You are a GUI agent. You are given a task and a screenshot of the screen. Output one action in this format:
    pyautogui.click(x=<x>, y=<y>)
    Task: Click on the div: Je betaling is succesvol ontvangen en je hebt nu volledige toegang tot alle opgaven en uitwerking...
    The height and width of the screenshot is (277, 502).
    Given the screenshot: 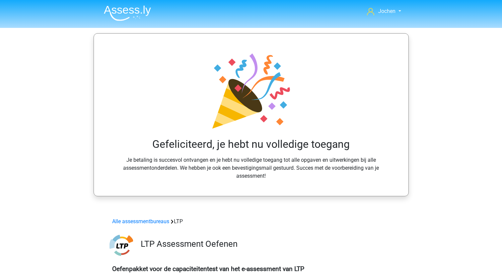 What is the action you would take?
    pyautogui.click(x=251, y=114)
    